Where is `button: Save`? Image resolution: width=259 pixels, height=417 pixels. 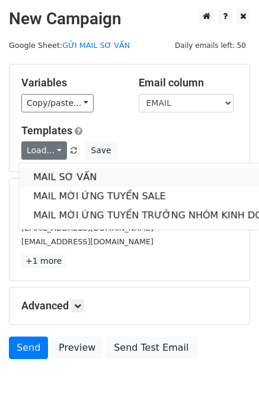
button: Save is located at coordinates (101, 150).